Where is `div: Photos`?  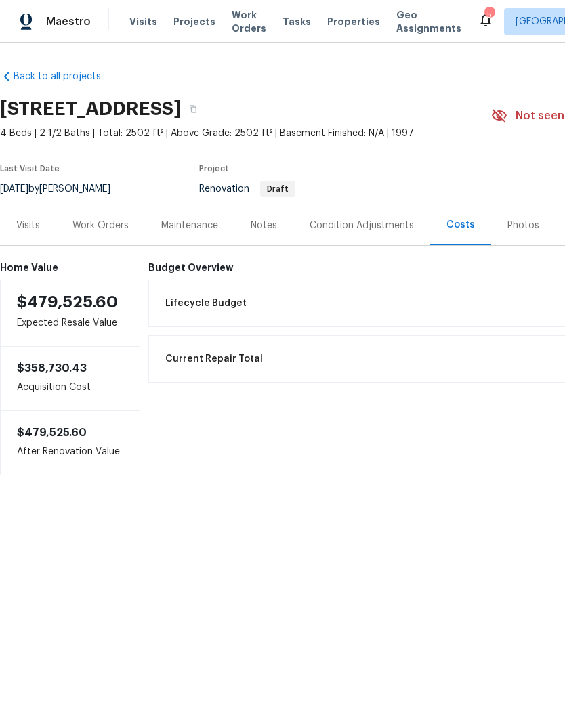 div: Photos is located at coordinates (523, 225).